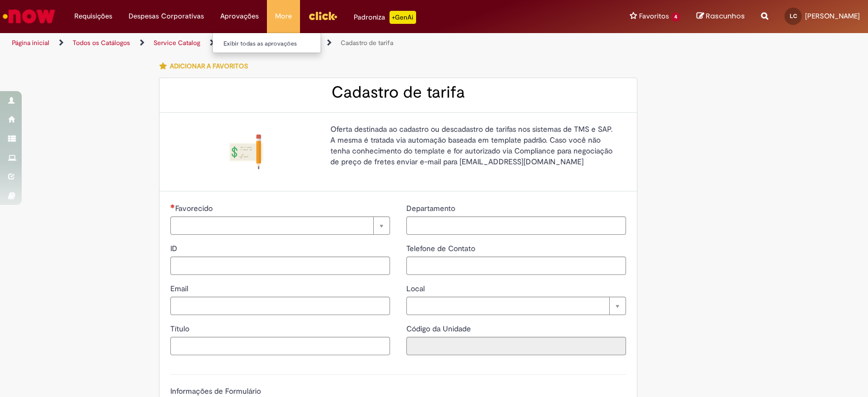  What do you see at coordinates (516, 346) in the screenshot?
I see `input: Código da Unidade` at bounding box center [516, 346].